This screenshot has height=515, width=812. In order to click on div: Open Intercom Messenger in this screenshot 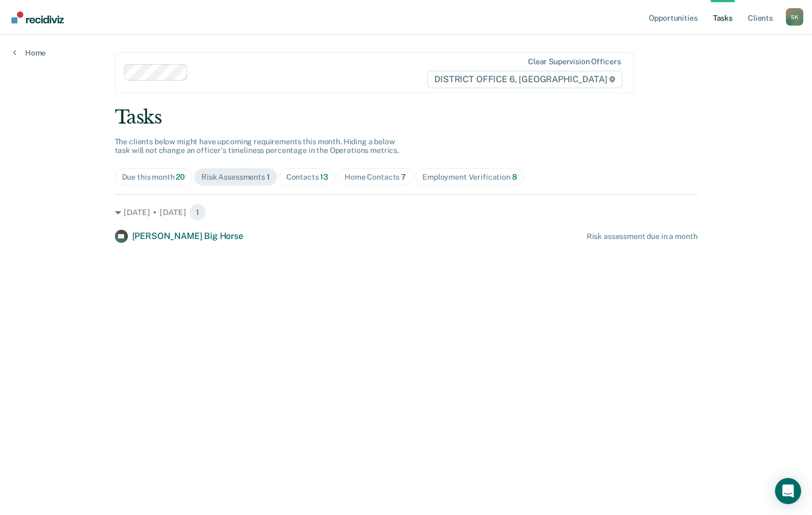, I will do `click(788, 491)`.